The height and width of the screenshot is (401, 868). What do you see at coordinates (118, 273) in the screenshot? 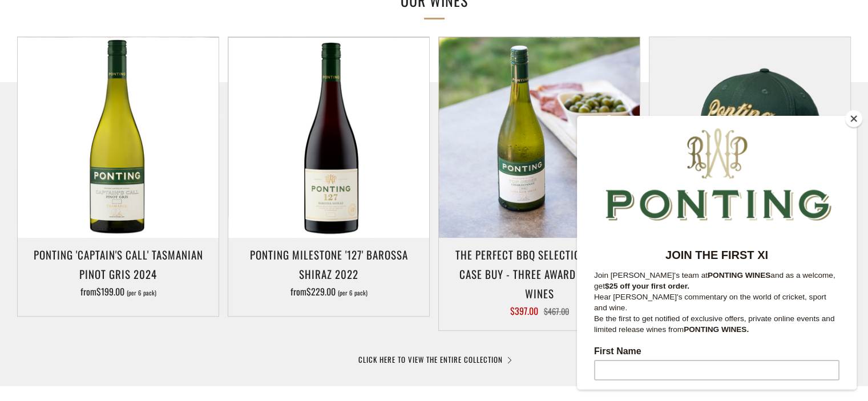
I see `a: Ponting 'Captain's Call' Tasmanian Pinot Gris 2024 from$199.00 (per 6 pack)` at bounding box center [118, 273].